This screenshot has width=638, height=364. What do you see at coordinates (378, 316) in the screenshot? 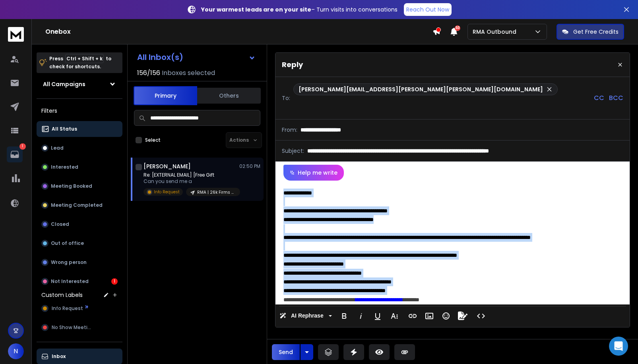
I see `button: Underline (Ctrl+U)` at bounding box center [378, 316].